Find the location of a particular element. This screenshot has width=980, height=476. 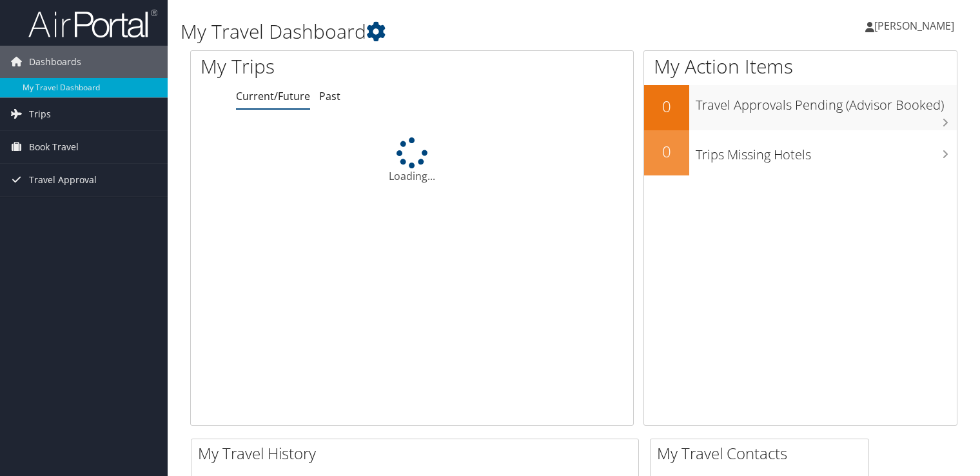

span: Dashboards is located at coordinates (55, 62).